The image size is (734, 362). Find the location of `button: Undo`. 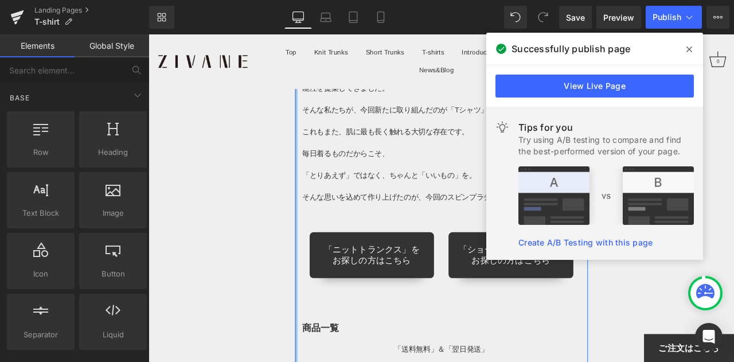

button: Undo is located at coordinates (515, 17).